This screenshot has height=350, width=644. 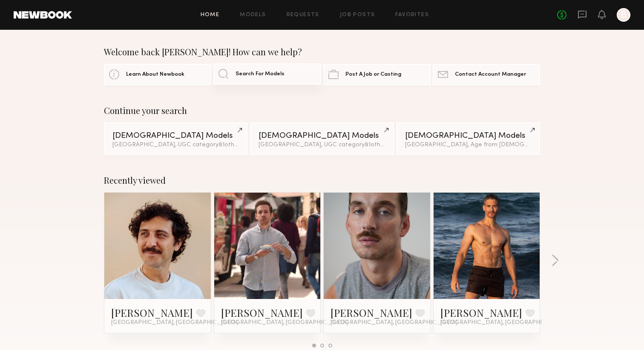 I want to click on div: Continue your search, so click(x=322, y=110).